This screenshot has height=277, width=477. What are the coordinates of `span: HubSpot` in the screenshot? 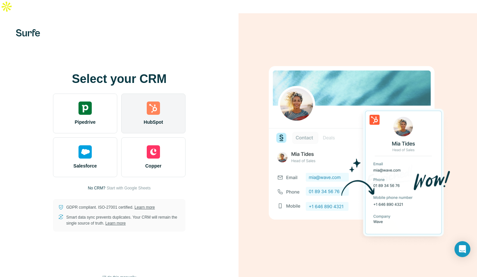 It's located at (153, 122).